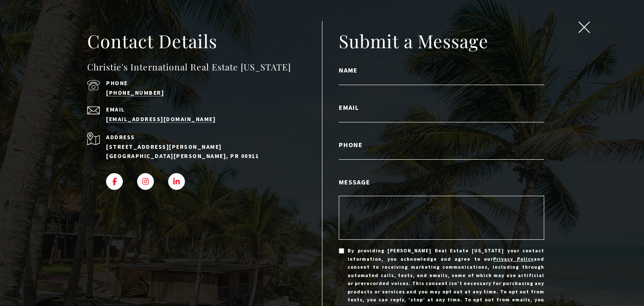 The width and height of the screenshot is (644, 306). I want to click on p: Address, so click(202, 137).